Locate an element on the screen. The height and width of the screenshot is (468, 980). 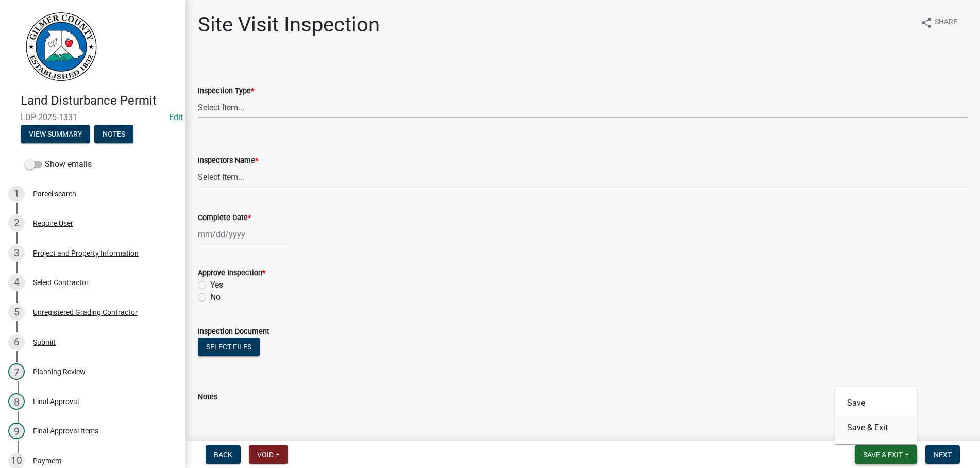
span: Save & Exit is located at coordinates (883, 454).